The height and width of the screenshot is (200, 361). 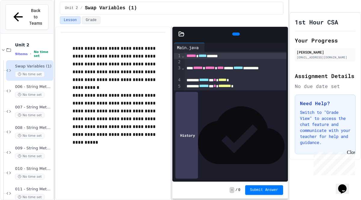 What do you see at coordinates (33, 107) in the screenshot?
I see `span: 007 - String Methods - charAt` at bounding box center [33, 107].